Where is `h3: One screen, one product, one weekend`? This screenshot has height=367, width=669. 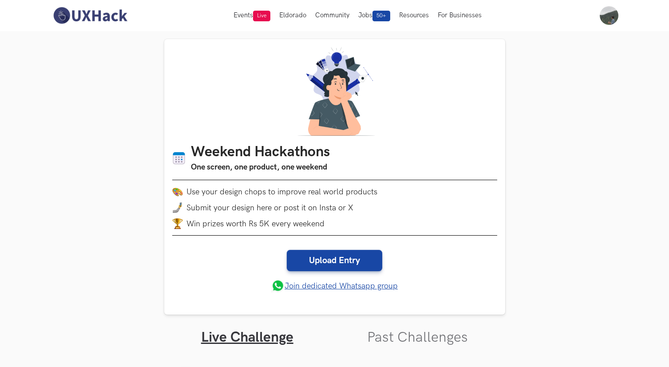 h3: One screen, one product, one weekend is located at coordinates (260, 167).